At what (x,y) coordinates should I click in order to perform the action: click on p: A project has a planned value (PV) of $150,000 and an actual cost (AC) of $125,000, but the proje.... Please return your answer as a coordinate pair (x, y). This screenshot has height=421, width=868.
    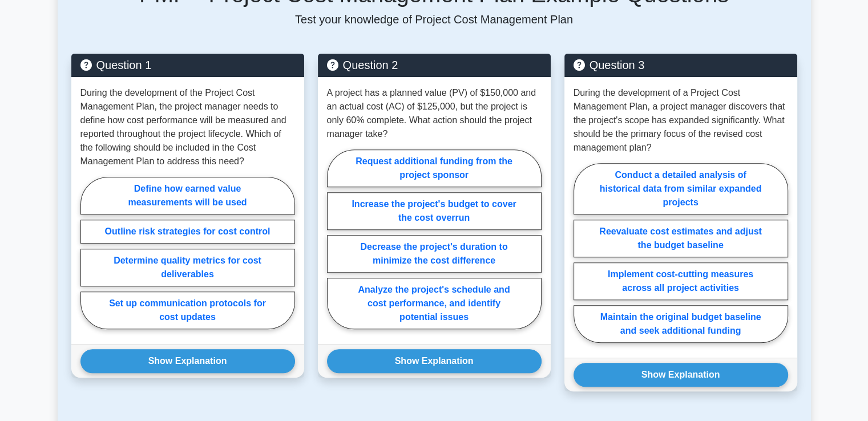
    Looking at the image, I should click on (434, 113).